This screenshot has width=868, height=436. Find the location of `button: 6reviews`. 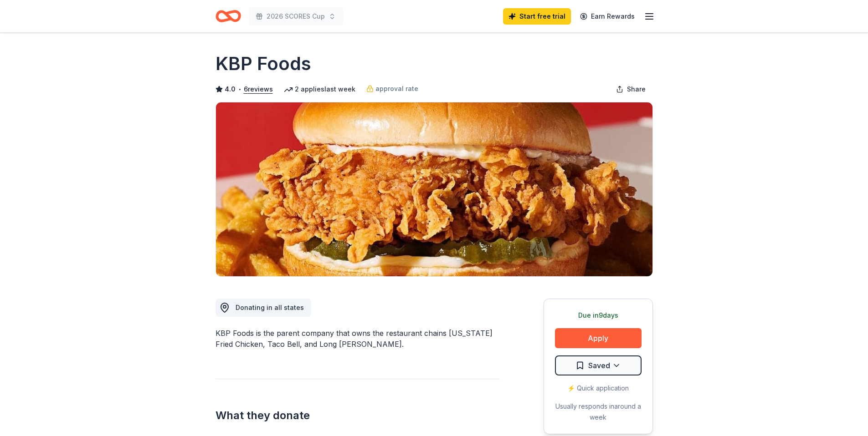

button: 6reviews is located at coordinates (258, 89).